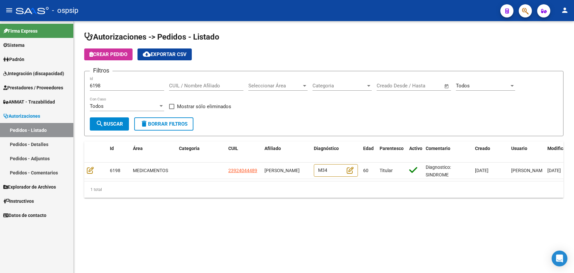 This screenshot has height=273, width=574. Describe the element at coordinates (204, 106) in the screenshot. I see `span: Mostrar sólo eliminados` at that location.